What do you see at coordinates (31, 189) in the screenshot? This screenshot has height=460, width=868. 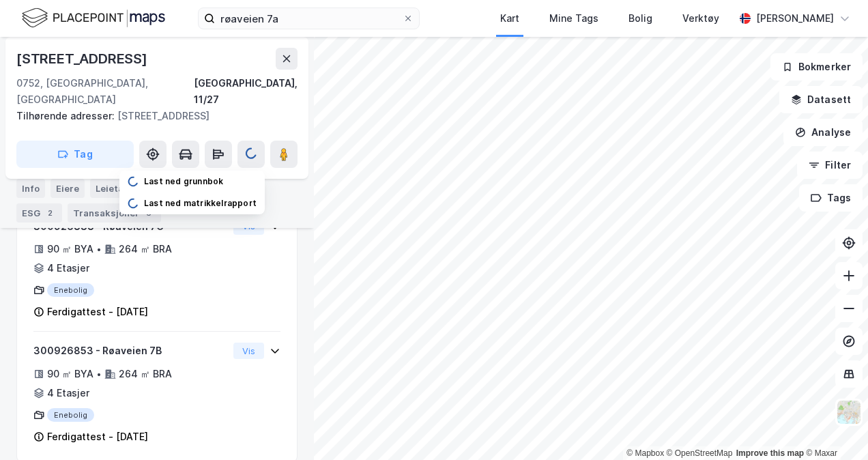 I see `div: Info` at bounding box center [31, 189].